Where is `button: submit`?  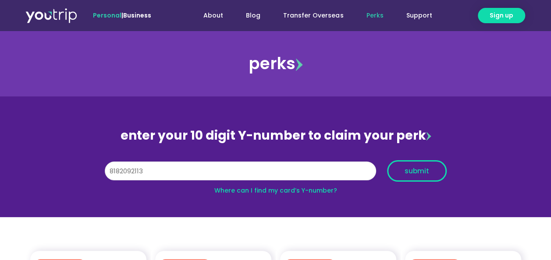
button: submit is located at coordinates (417, 171).